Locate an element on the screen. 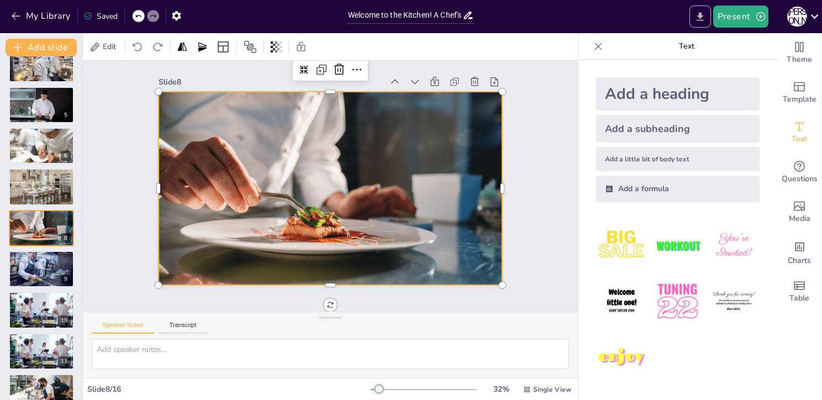 The height and width of the screenshot is (400, 822). span: Position is located at coordinates (250, 47).